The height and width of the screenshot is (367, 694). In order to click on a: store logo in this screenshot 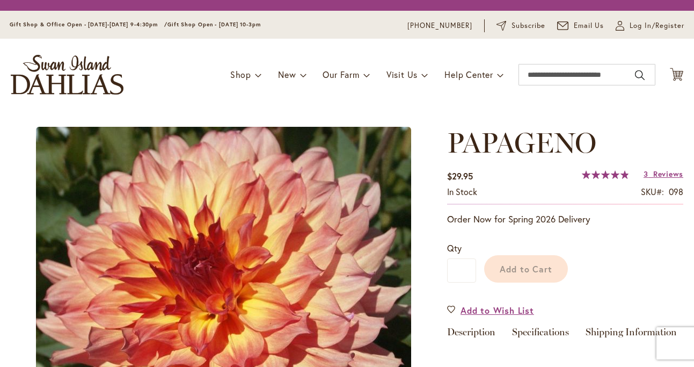, I will do `click(67, 75)`.